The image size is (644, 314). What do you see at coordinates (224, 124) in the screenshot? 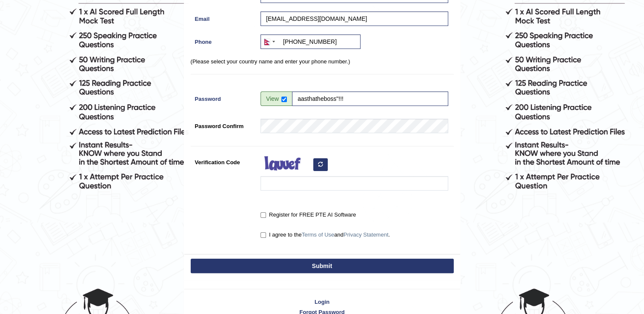
I see `label: Password Confirm` at bounding box center [224, 124].